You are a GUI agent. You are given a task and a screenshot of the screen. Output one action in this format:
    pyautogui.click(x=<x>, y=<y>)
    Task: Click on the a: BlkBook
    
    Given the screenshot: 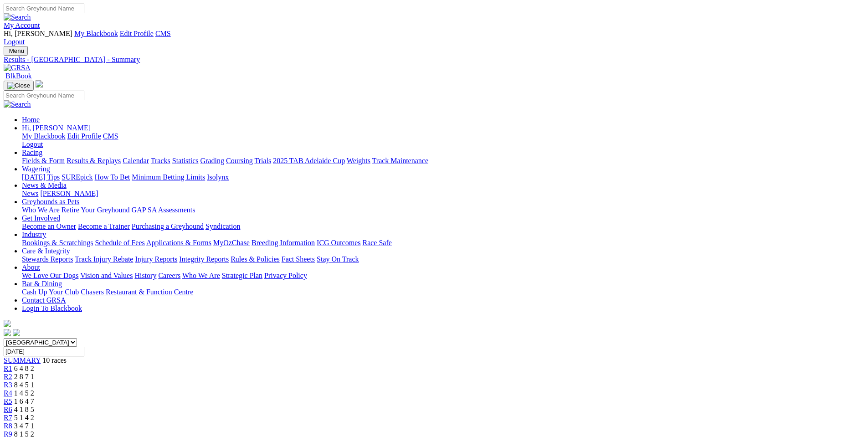 What is the action you would take?
    pyautogui.click(x=18, y=76)
    